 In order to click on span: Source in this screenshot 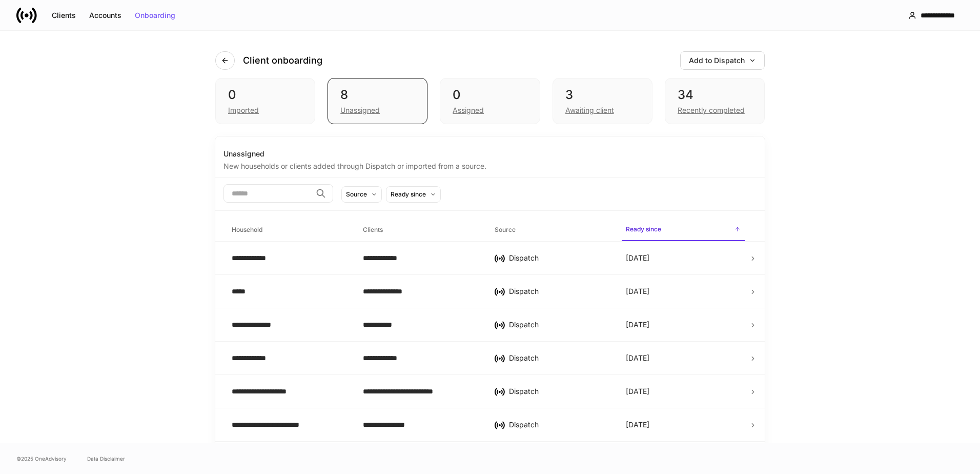, I will do `click(552, 229)`.